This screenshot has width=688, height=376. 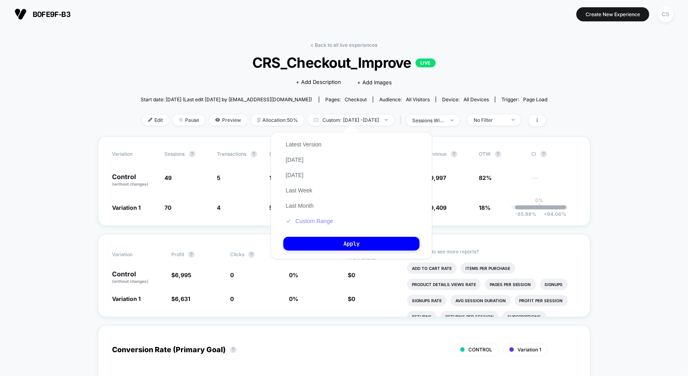 What do you see at coordinates (491, 251) in the screenshot?
I see `p: Would like to see more reports?` at bounding box center [491, 251].